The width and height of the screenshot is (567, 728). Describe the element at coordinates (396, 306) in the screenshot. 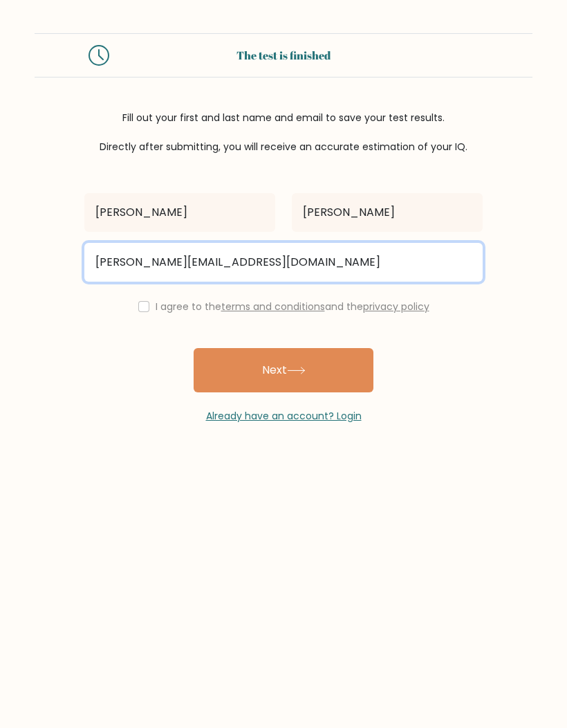

I see `a: privacy policy` at that location.